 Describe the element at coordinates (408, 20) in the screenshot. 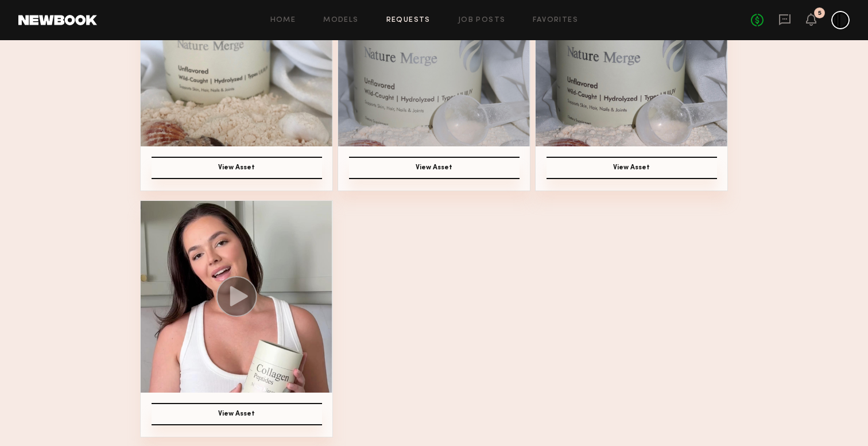

I see `a: Requests` at that location.